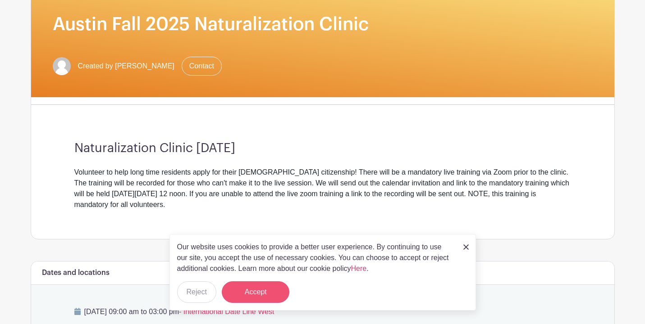 The width and height of the screenshot is (645, 324). I want to click on span: - International Date Line West, so click(226, 312).